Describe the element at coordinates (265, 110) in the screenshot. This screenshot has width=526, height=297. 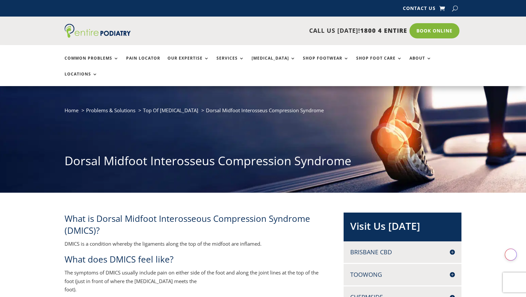
I see `span: Dorsal Midfoot Interosseus Compression Syndrome` at that location.